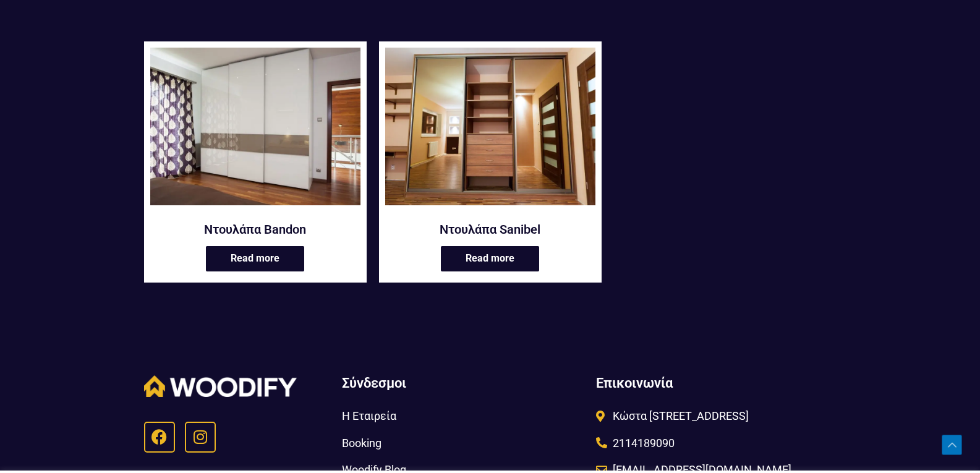 Image resolution: width=980 pixels, height=473 pixels. What do you see at coordinates (220, 386) in the screenshot?
I see `a: Woodify` at bounding box center [220, 386].